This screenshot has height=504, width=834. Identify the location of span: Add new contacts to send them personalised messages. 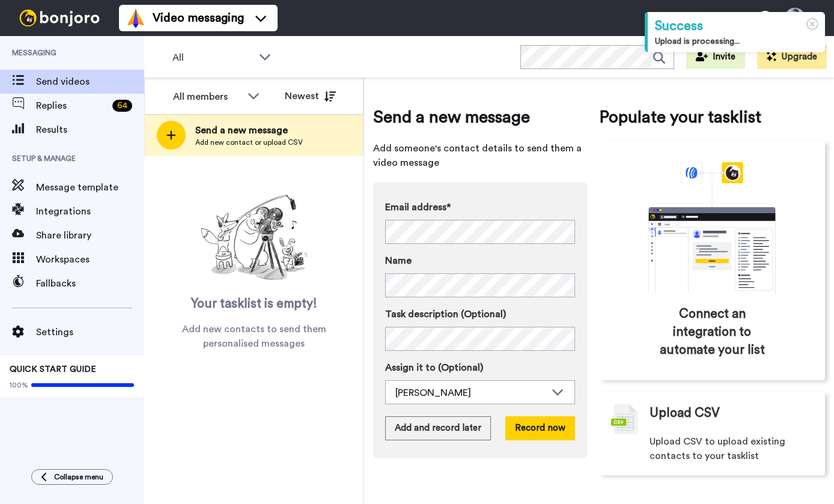
(254, 337).